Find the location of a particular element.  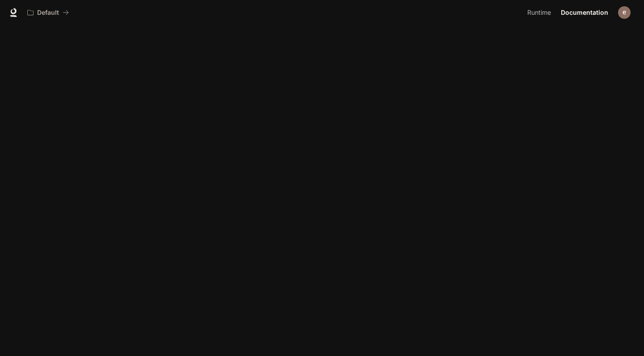

button: All workspaces is located at coordinates (47, 13).